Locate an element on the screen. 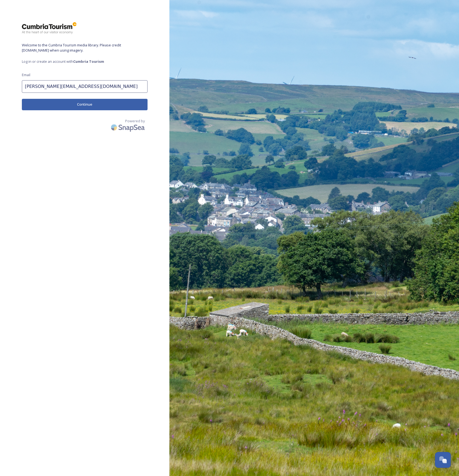  button: Continue is located at coordinates (85, 105).